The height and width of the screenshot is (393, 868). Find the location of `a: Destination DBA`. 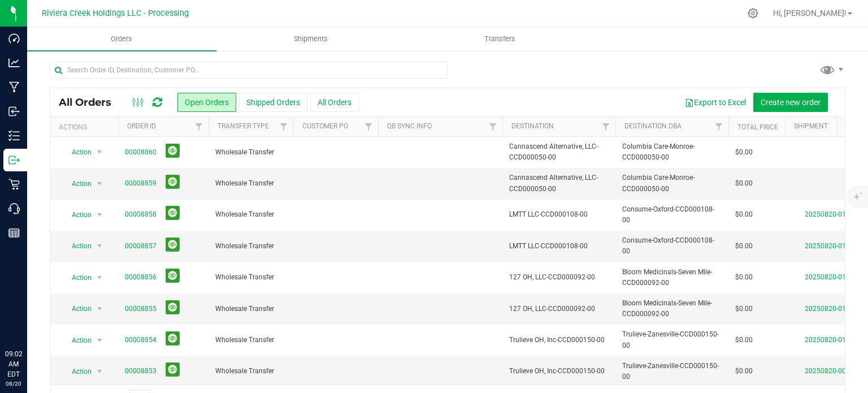

a: Destination DBA is located at coordinates (652, 126).